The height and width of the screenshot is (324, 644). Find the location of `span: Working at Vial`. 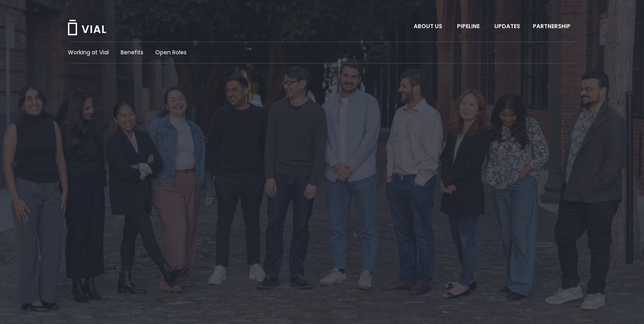

span: Working at Vial is located at coordinates (88, 53).